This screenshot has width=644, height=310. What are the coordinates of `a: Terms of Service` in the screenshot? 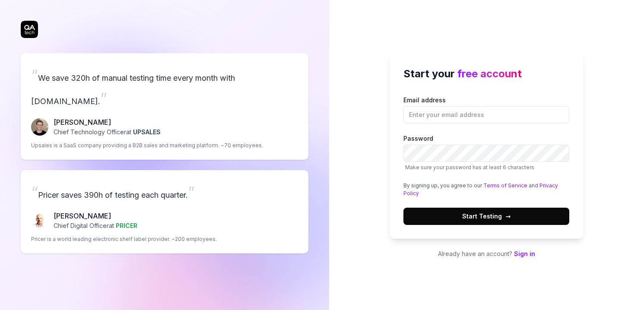 It's located at (505, 185).